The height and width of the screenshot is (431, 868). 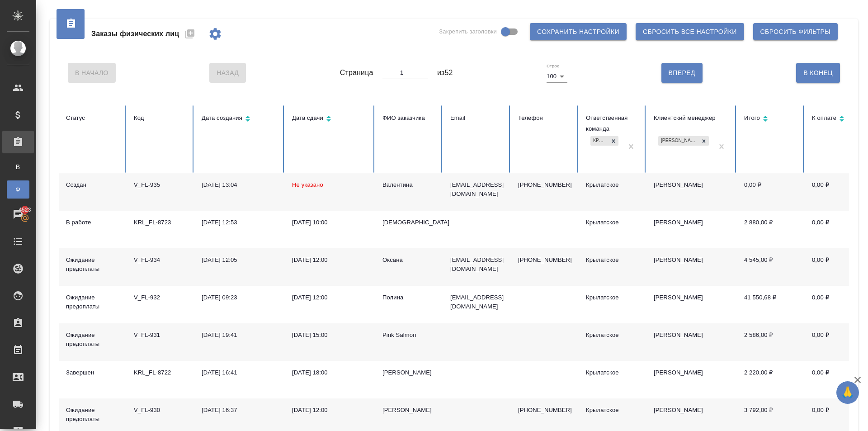 What do you see at coordinates (161, 298) in the screenshot?
I see `div: V_FL-932` at bounding box center [161, 298].